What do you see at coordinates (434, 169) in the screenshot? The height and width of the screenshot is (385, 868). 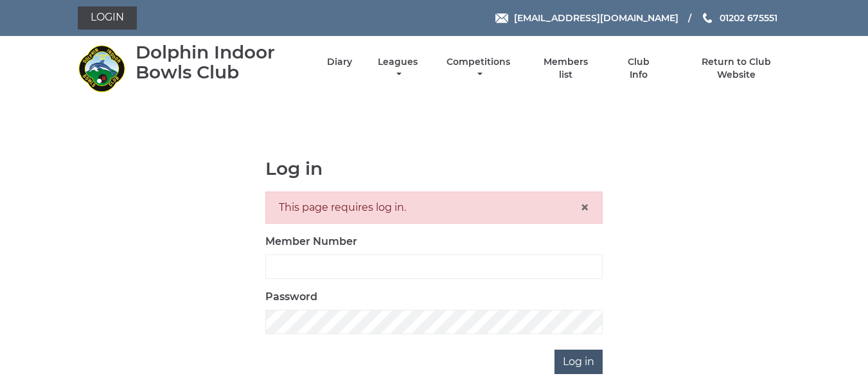 I see `h1: Log in` at bounding box center [434, 169].